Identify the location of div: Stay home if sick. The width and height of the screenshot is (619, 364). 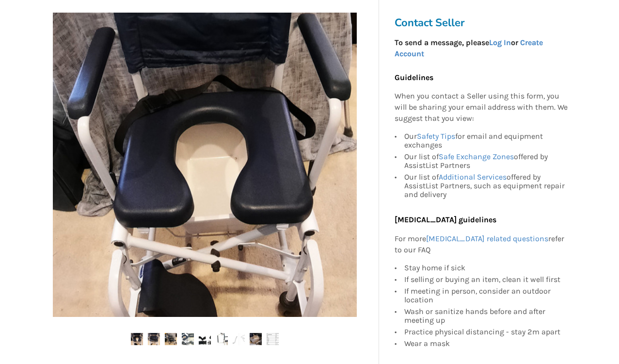
(486, 269).